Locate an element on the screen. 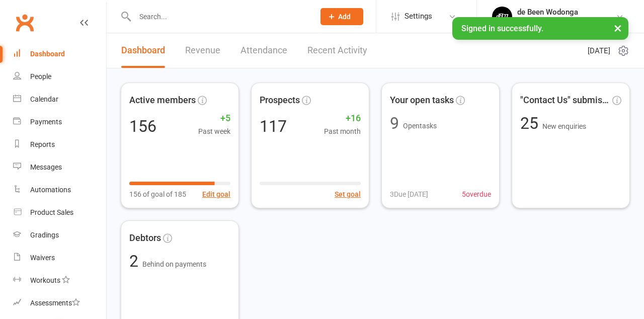 The width and height of the screenshot is (644, 319). div: Assessments is located at coordinates (55, 303).